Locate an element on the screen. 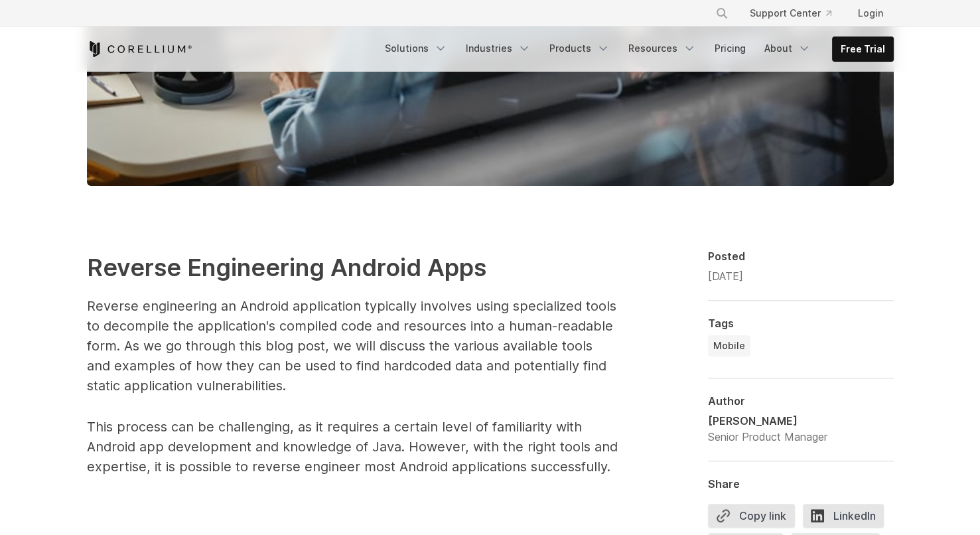 The image size is (980, 535). a: Login is located at coordinates (870, 13).